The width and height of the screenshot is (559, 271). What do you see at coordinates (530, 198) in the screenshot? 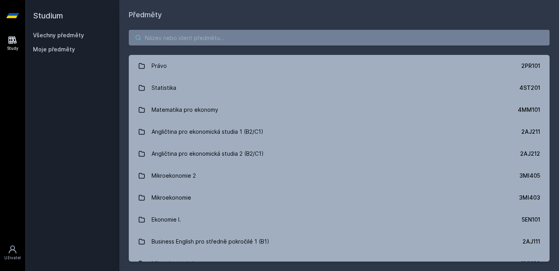
I see `div: 3MI403` at bounding box center [530, 198].